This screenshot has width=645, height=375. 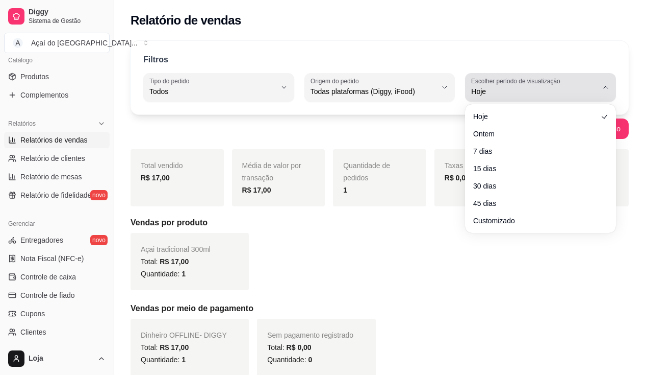 I want to click on span: Loja, so click(x=61, y=358).